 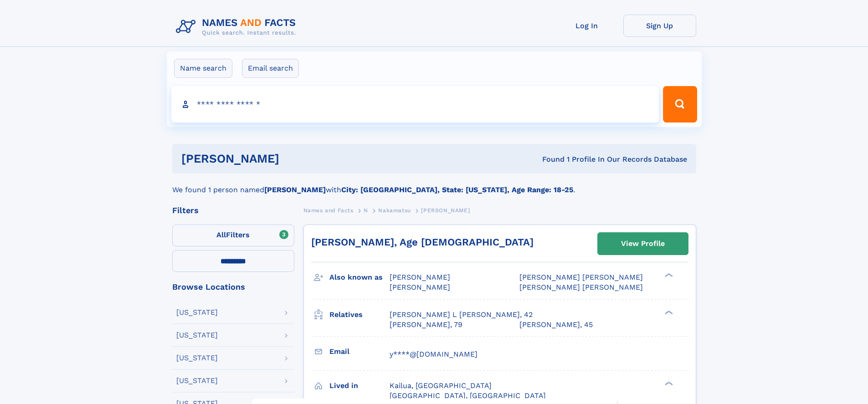 What do you see at coordinates (270, 68) in the screenshot?
I see `label: Email search` at bounding box center [270, 68].